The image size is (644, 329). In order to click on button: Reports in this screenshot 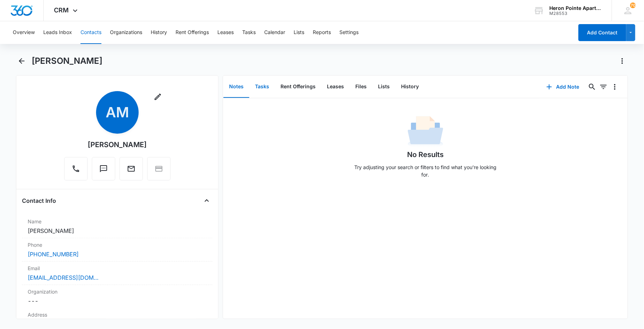, I will do `click(322, 33)`.